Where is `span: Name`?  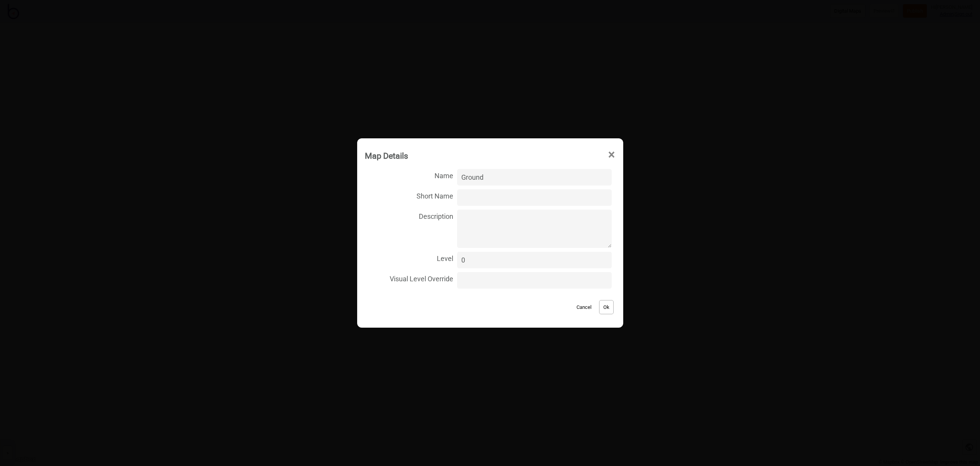 span: Name is located at coordinates (409, 175).